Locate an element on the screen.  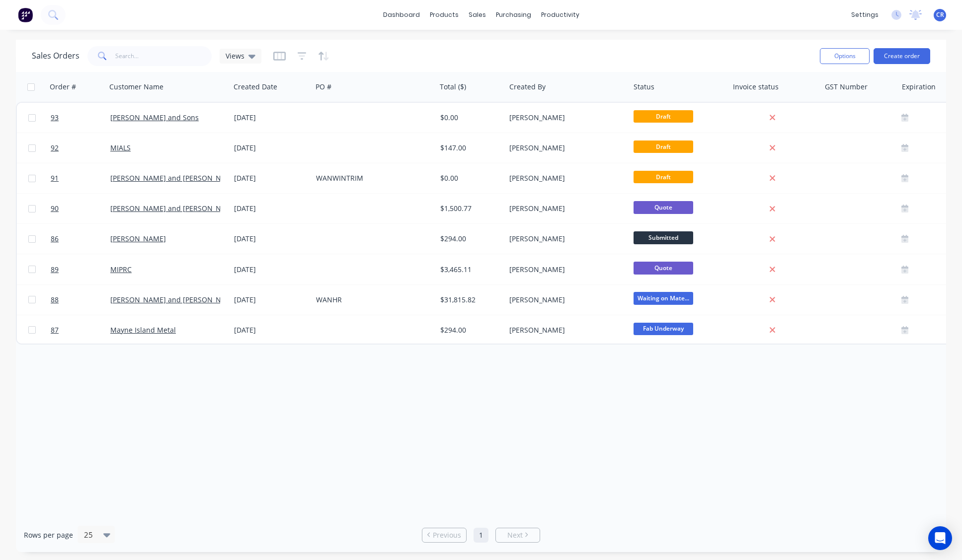
span: 89 is located at coordinates (55, 270).